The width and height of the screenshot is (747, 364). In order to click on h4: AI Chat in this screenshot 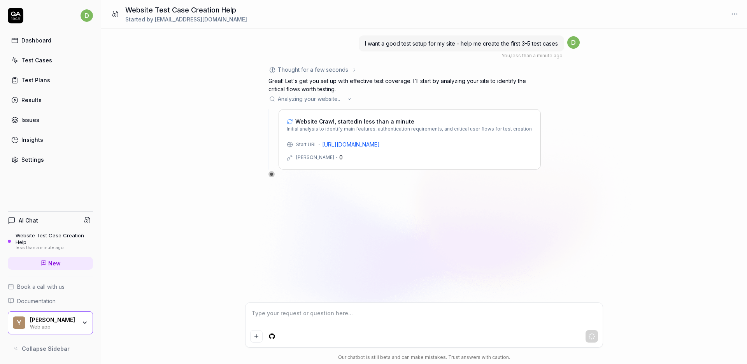, I will do `click(28, 220)`.